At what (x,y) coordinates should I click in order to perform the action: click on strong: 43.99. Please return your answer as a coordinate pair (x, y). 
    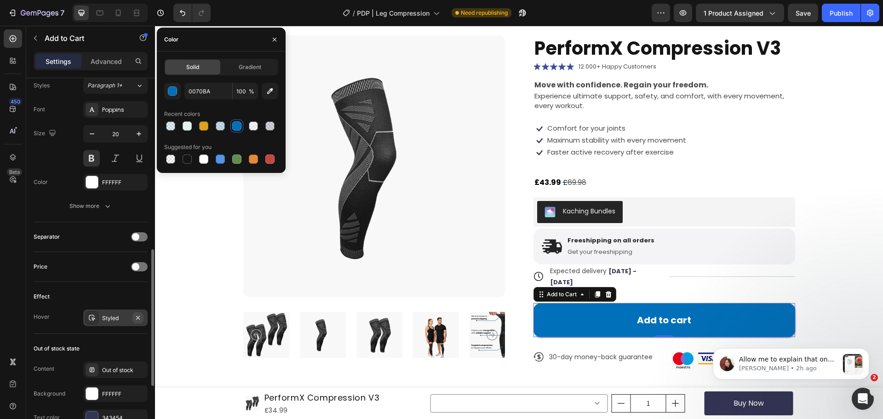
    Looking at the image, I should click on (395, 156).